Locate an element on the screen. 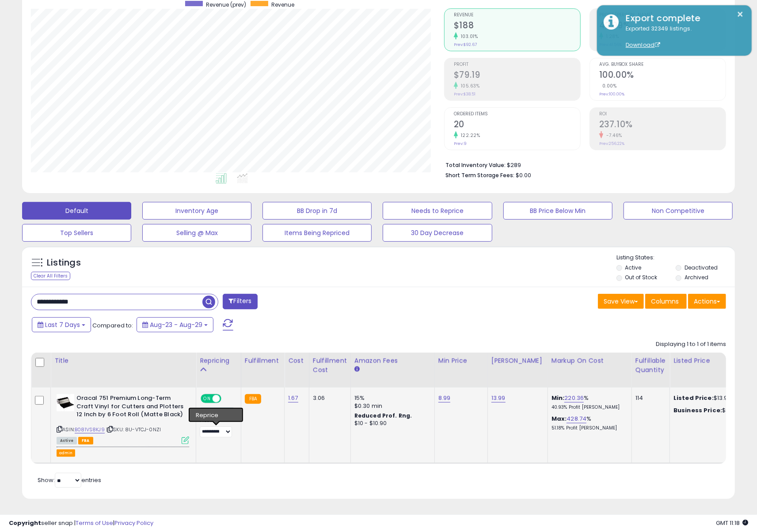 The image size is (757, 532). span: OFF is located at coordinates (227, 398).